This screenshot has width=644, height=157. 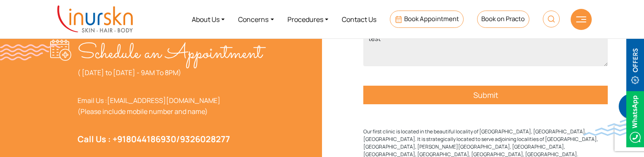 What do you see at coordinates (151, 139) in the screenshot?
I see `a: 8044186930` at bounding box center [151, 139].